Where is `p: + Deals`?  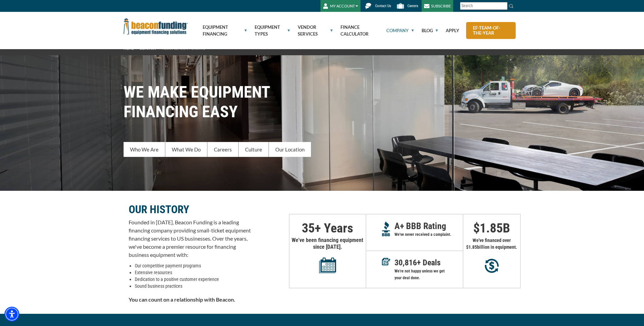 p: + Deals is located at coordinates (428, 263).